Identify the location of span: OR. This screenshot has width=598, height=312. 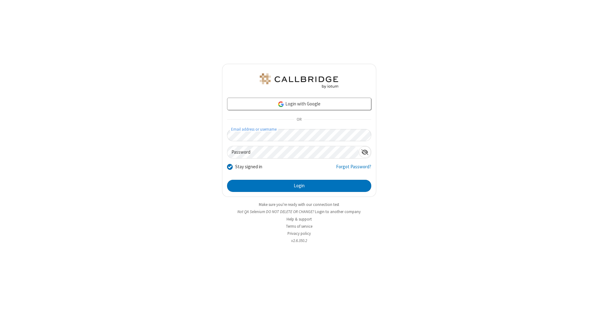
(299, 120).